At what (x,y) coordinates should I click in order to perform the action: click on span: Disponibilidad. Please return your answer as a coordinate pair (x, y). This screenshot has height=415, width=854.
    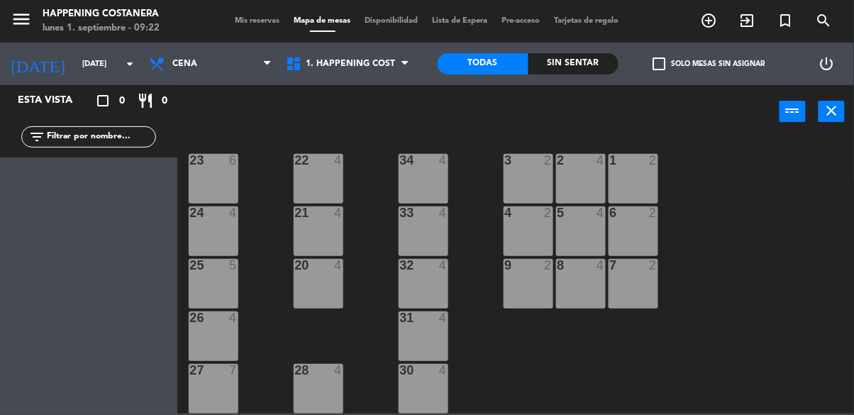
    Looking at the image, I should click on (392, 21).